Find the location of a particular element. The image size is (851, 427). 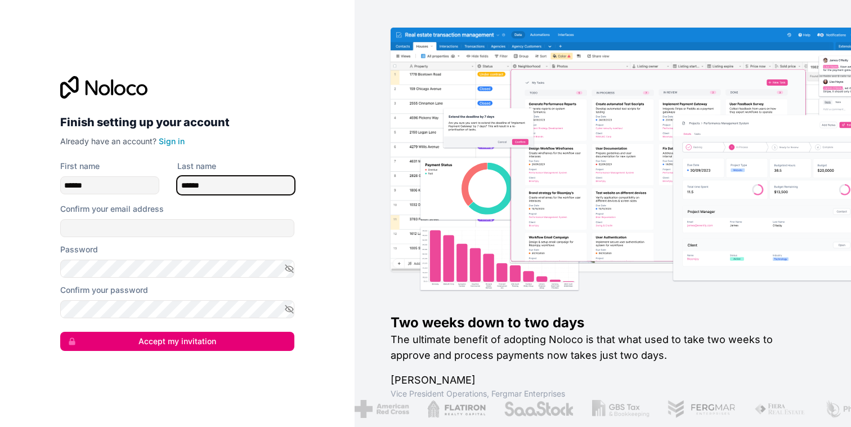

img: /assets/fiera-fwj2N5v4.png is located at coordinates (772, 409).